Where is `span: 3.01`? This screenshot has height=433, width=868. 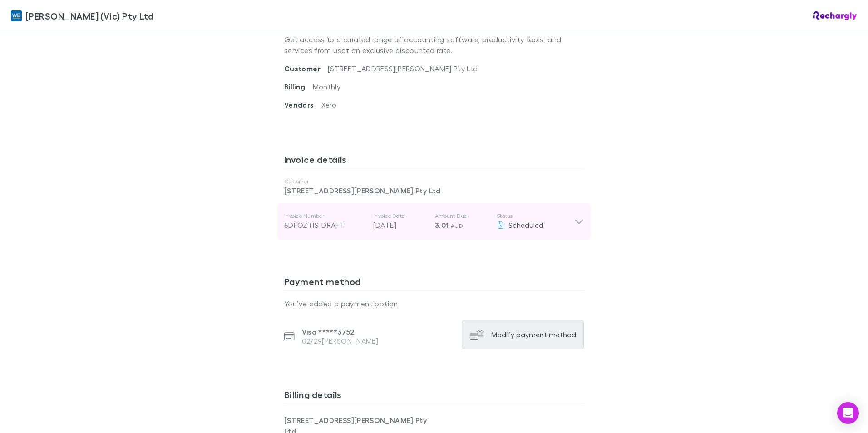 span: 3.01 is located at coordinates (442, 225).